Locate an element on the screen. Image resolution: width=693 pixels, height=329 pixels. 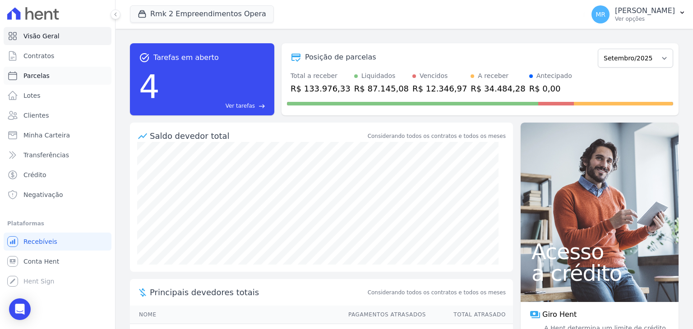
span: Considerando todos os contratos e todos os meses is located at coordinates (436, 293).